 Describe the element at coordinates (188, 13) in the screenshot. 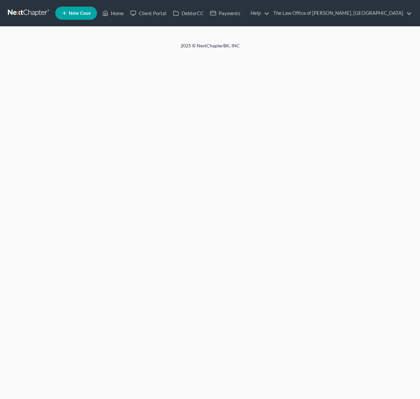

I see `a: DebtorCC` at that location.